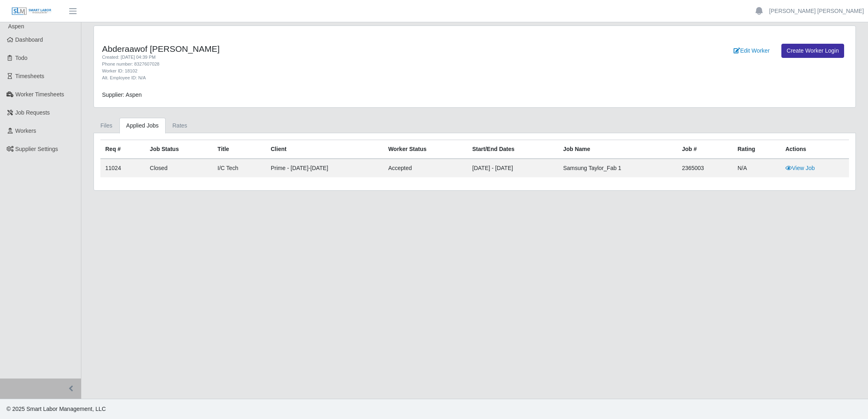 The width and height of the screenshot is (868, 419). What do you see at coordinates (812, 50) in the screenshot?
I see `a: Create Worker Login` at bounding box center [812, 50].